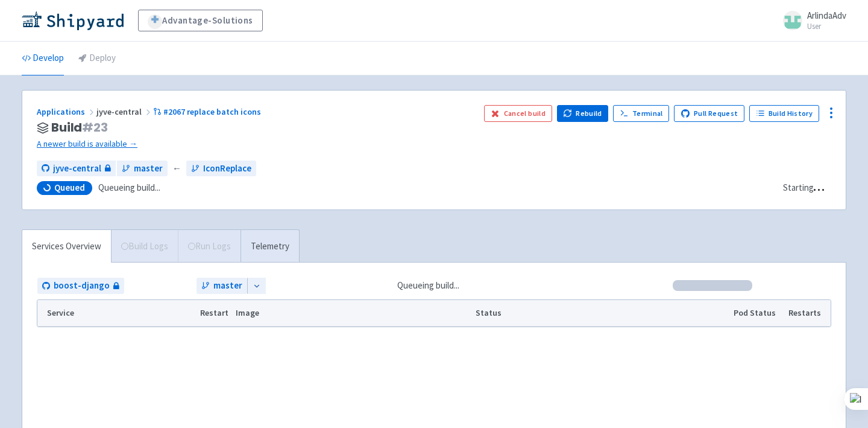 This screenshot has width=868, height=428. What do you see at coordinates (79, 128) in the screenshot?
I see `span: Build` at bounding box center [79, 128].